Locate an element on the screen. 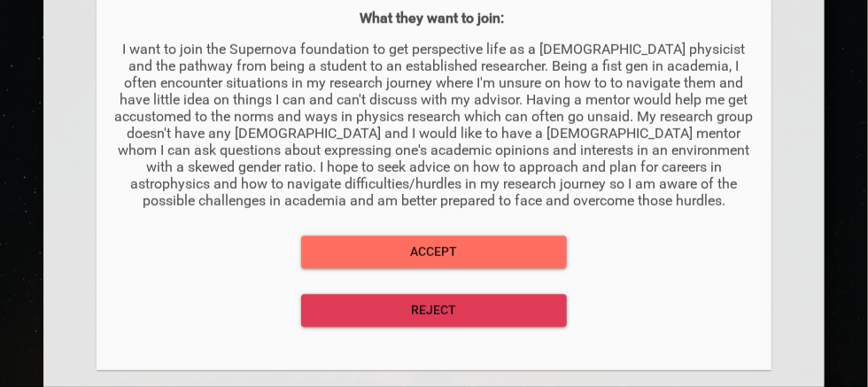 Image resolution: width=868 pixels, height=387 pixels. p: What they want to join: is located at coordinates (434, 17).